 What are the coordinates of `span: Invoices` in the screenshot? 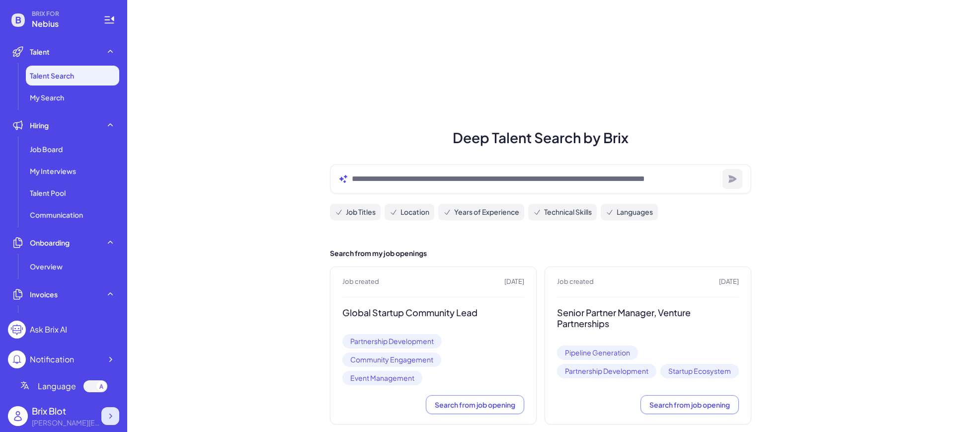 It's located at (44, 294).